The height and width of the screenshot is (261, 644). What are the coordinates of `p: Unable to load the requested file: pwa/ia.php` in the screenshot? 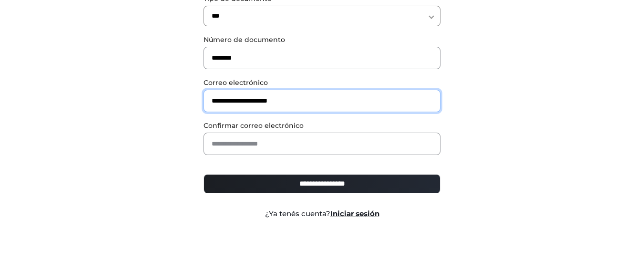 It's located at (320, 53).